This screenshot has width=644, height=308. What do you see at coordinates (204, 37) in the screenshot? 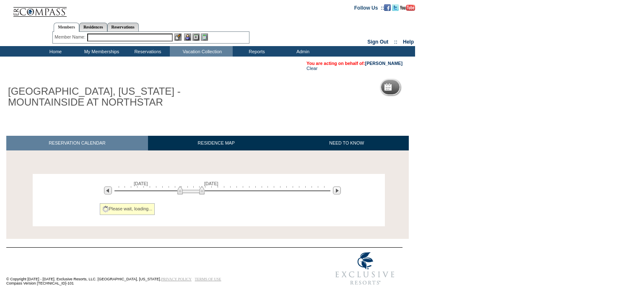
I see `img: b_calculator.gif` at bounding box center [204, 37].